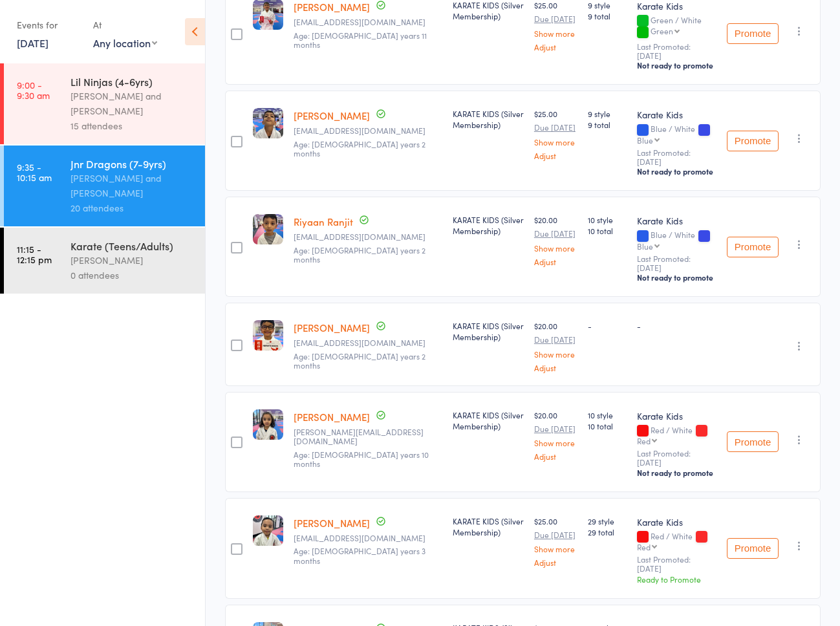 The width and height of the screenshot is (840, 626). What do you see at coordinates (607, 520) in the screenshot?
I see `span: 29 style` at bounding box center [607, 520].